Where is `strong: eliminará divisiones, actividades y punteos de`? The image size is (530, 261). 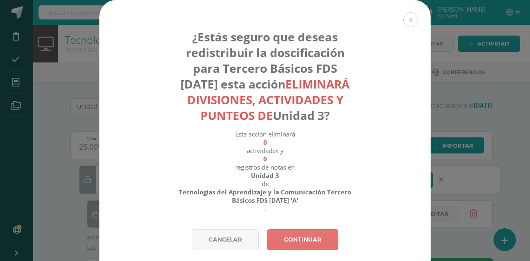
strong: eliminará divisiones, actividades y punteos de is located at coordinates (268, 100).